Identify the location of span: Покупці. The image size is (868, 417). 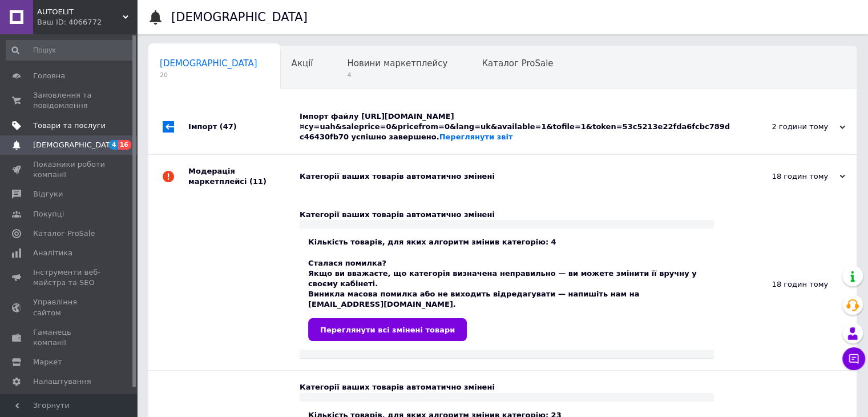
(48, 214).